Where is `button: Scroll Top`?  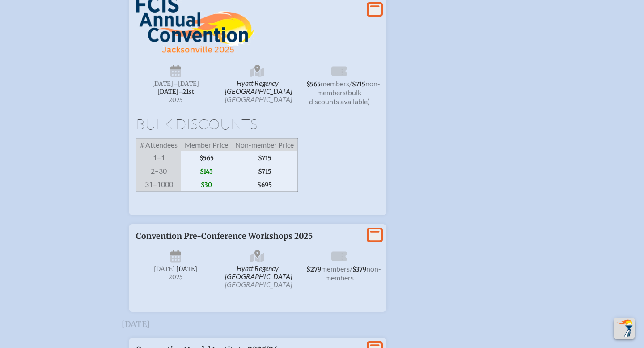 button: Scroll Top is located at coordinates (625, 328).